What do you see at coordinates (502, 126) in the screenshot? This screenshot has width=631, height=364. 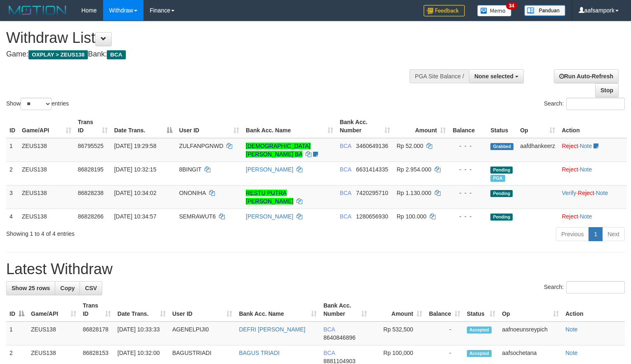 I see `th: Status` at bounding box center [502, 126].